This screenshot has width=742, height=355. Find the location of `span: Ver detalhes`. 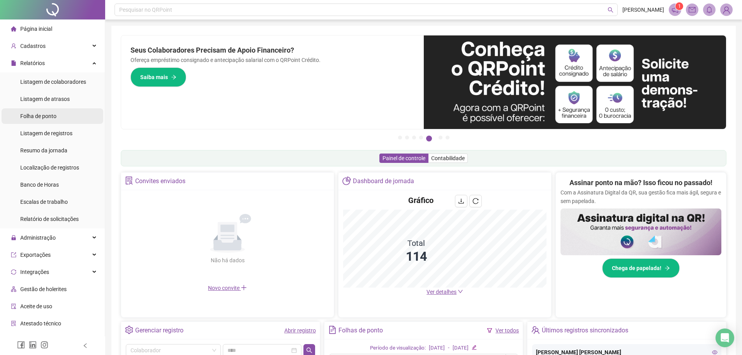

span: Ver detalhes is located at coordinates (441, 292).